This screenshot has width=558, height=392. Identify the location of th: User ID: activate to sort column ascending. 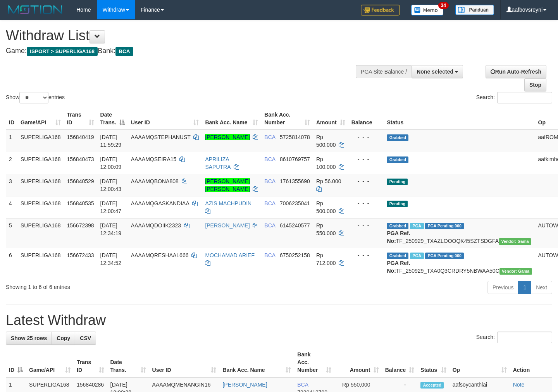
(185, 362).